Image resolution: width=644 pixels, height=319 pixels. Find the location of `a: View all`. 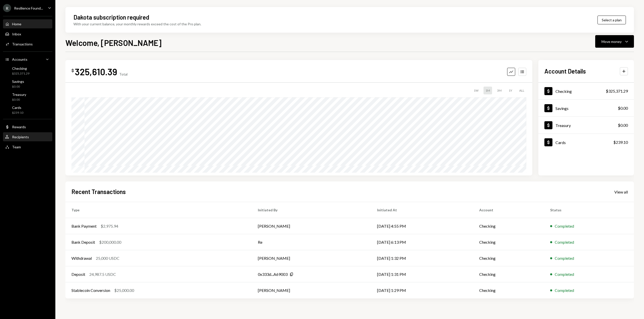

a: View all is located at coordinates (621, 192).